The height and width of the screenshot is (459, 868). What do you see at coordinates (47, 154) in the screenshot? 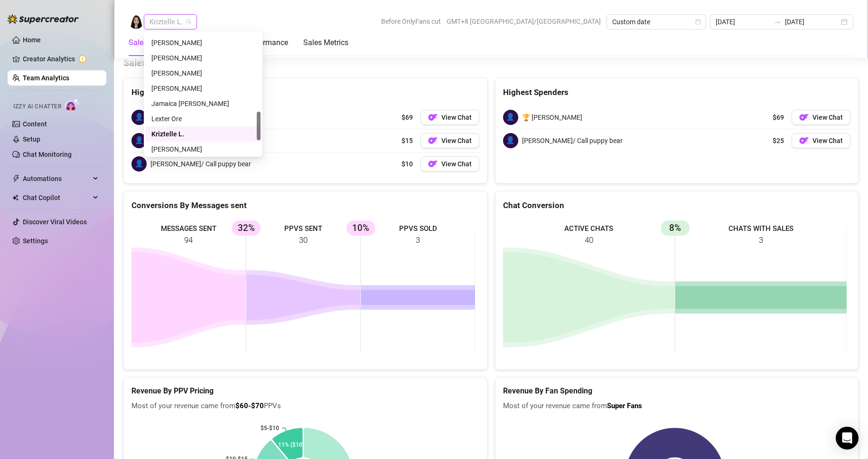
I see `a: Chat Monitoring` at bounding box center [47, 154].